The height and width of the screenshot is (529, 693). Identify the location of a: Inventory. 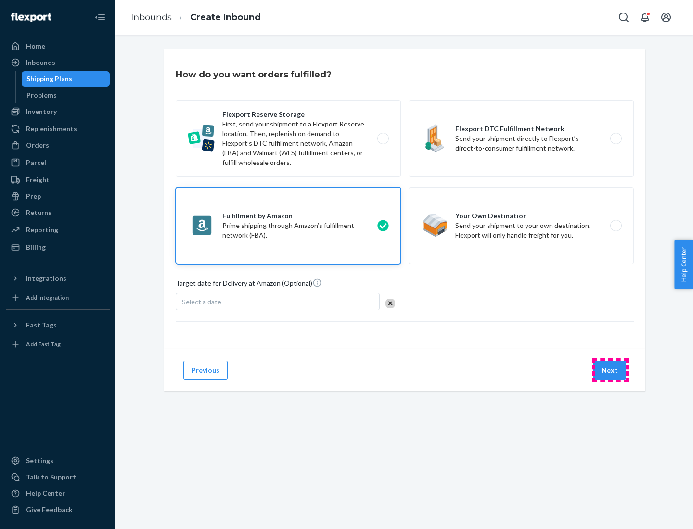
(58, 112).